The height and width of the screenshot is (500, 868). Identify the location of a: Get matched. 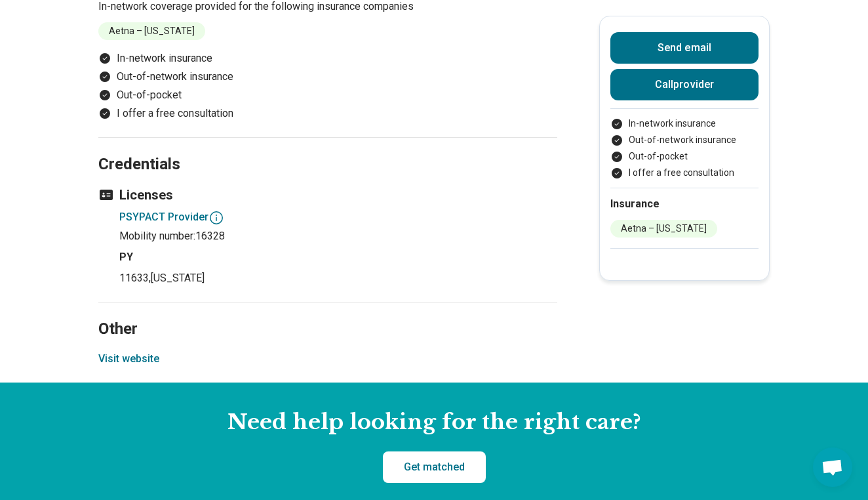
(434, 467).